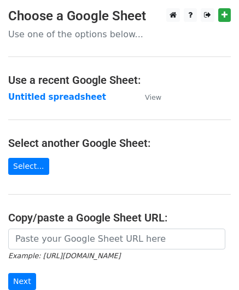 The height and width of the screenshot is (290, 239). What do you see at coordinates (57, 97) in the screenshot?
I see `strong: Untitled spreadsheet` at bounding box center [57, 97].